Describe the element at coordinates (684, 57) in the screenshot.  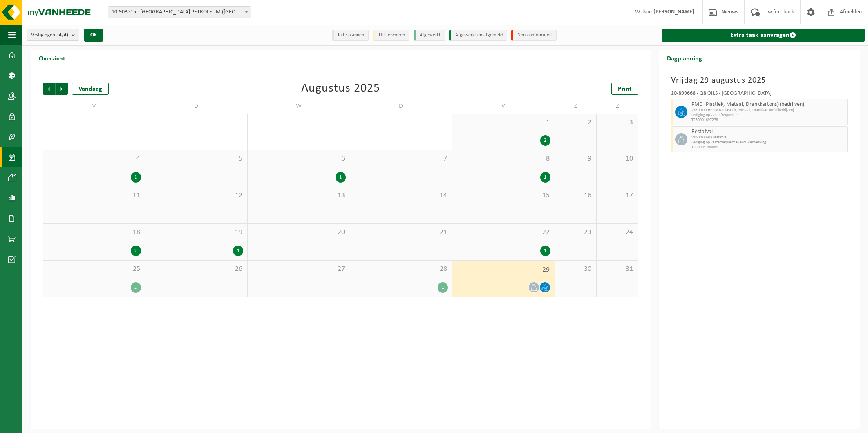
I see `h2: Dagplanning` at that location.